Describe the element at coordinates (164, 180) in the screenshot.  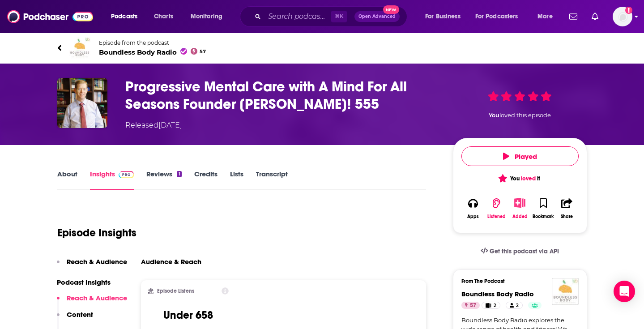
I see `a: Reviews1` at that location.